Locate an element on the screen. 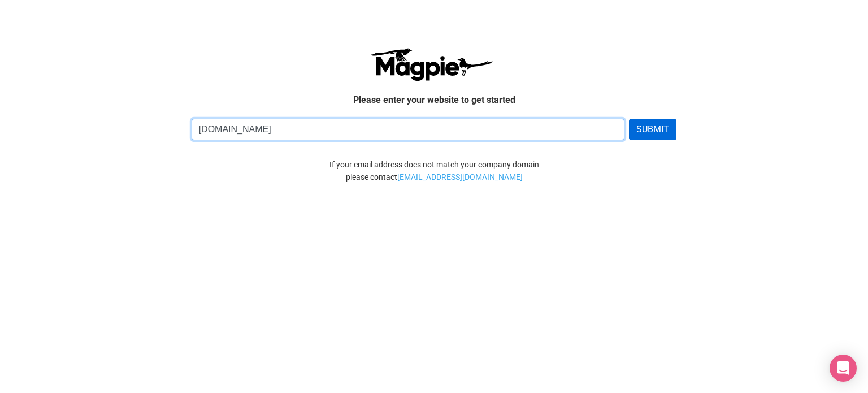 This screenshot has width=868, height=393. p: Please enter your website to get started is located at coordinates (434, 100).